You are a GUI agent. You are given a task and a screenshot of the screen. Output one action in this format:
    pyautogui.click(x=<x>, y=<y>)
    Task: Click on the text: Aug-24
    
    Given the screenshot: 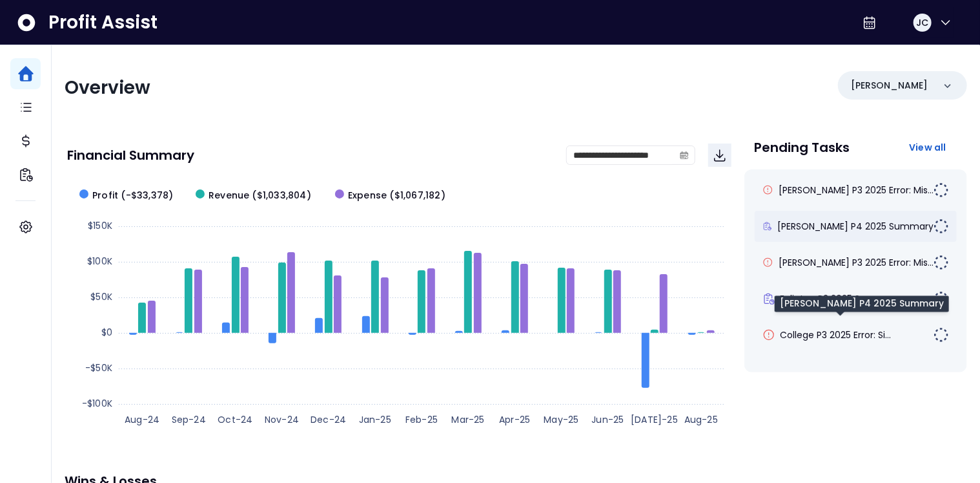 What is the action you would take?
    pyautogui.click(x=142, y=419)
    